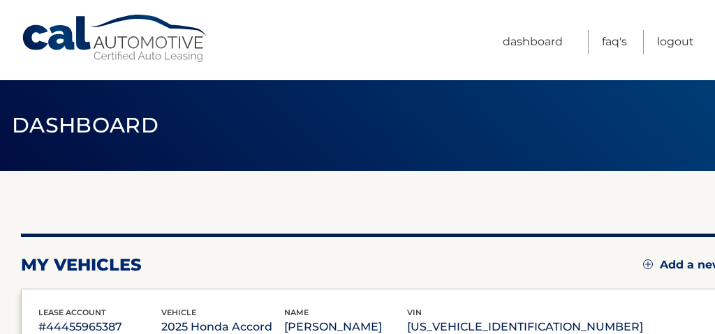 The image size is (715, 334). I want to click on span: vin, so click(414, 313).